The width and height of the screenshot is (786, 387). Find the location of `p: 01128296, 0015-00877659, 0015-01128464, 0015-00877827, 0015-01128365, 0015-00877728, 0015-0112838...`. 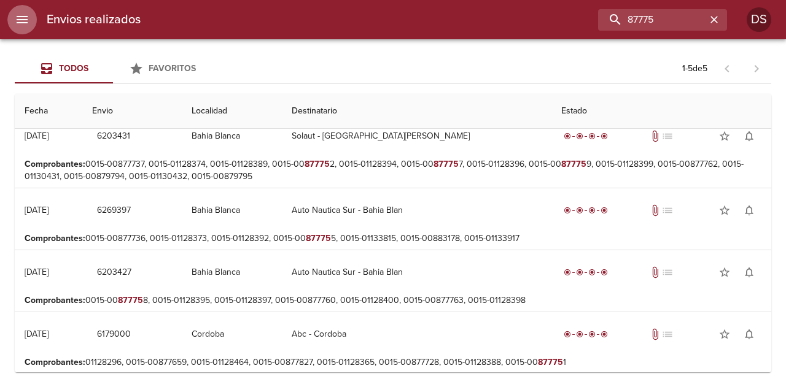

p: 01128296, 0015-00877659, 0015-01128464, 0015-00877827, 0015-01128365, 0015-00877728, 0015-0112838... is located at coordinates (393, 363).